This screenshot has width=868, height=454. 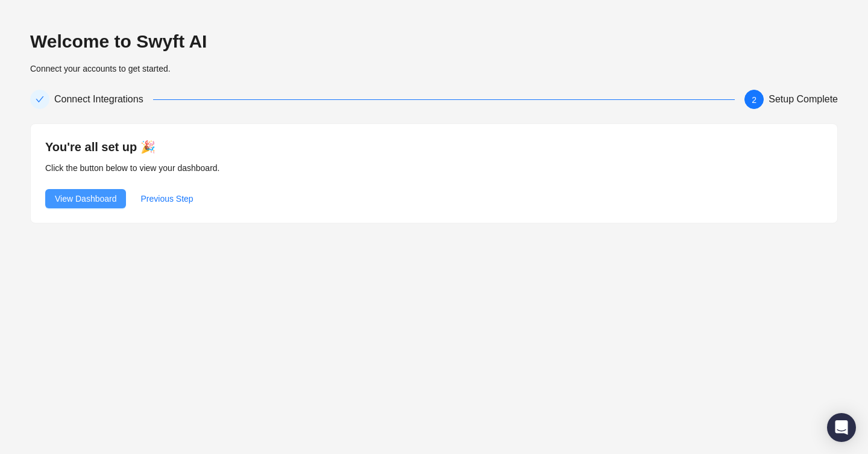 What do you see at coordinates (754, 100) in the screenshot?
I see `span: 2` at bounding box center [754, 100].